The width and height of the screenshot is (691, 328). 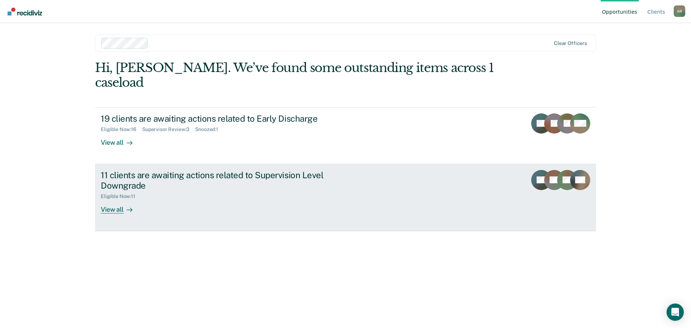 What do you see at coordinates (227, 118) in the screenshot?
I see `div: 19 clients are awaiting actions related to Early Discharge` at bounding box center [227, 118].